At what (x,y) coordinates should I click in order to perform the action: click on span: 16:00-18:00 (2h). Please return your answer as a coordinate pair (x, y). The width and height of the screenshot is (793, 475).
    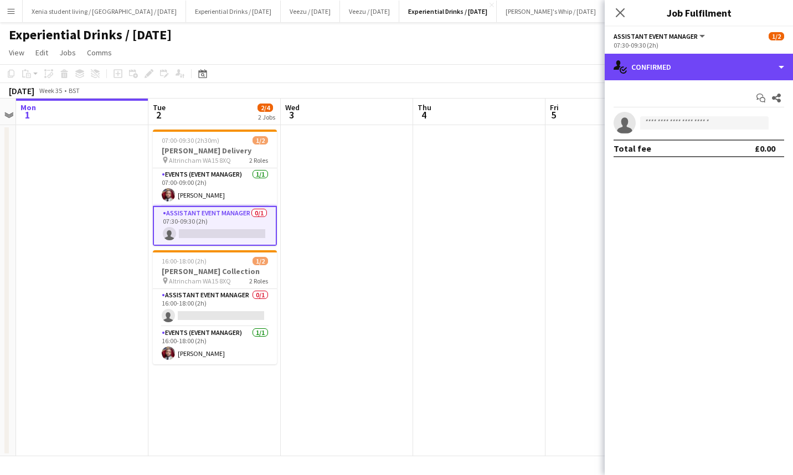
    Looking at the image, I should click on (184, 261).